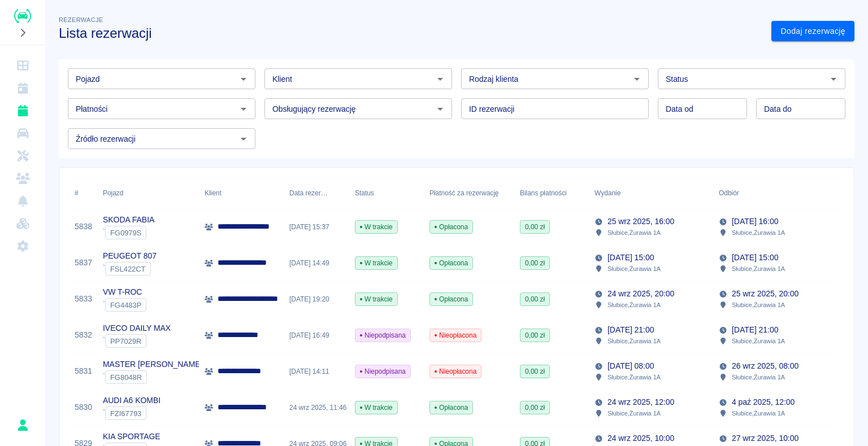  Describe the element at coordinates (23, 246) in the screenshot. I see `a: Ustawienia` at that location.